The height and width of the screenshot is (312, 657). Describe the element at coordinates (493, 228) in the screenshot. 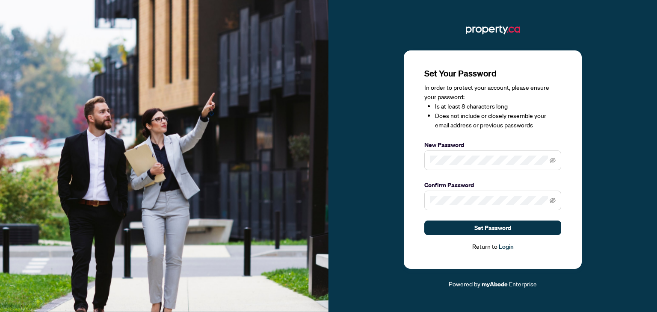

I see `span: Set Password` at that location.